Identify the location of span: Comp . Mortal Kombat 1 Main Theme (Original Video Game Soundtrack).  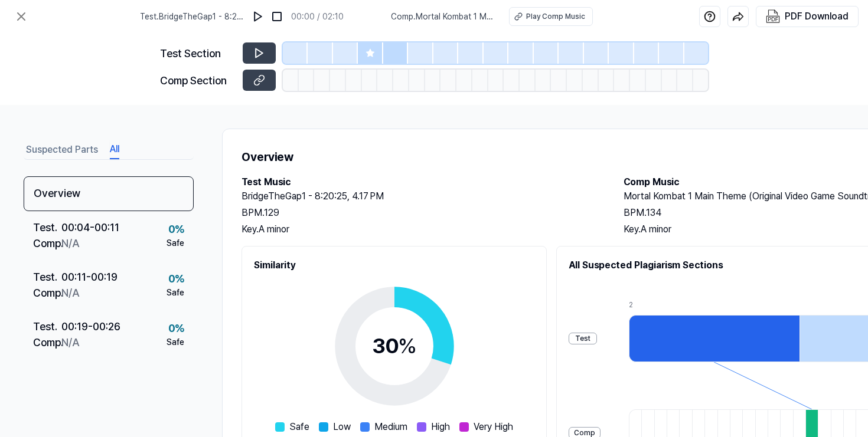
(443, 17).